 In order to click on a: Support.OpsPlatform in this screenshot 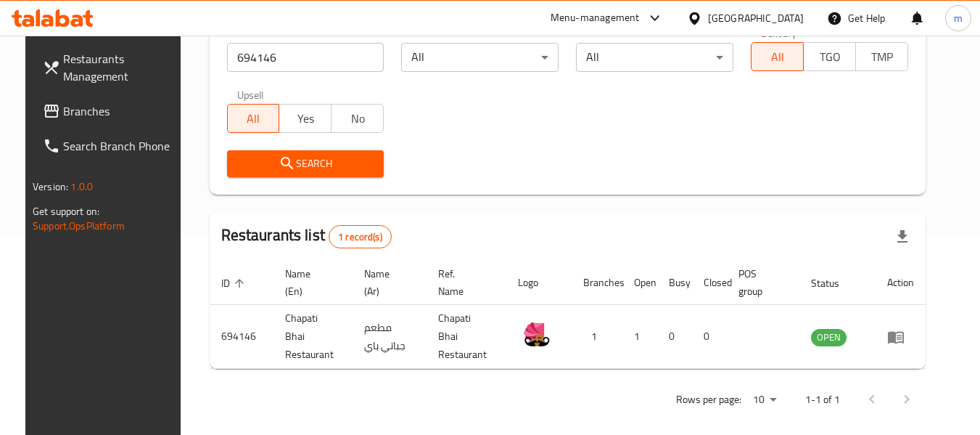, I will do `click(79, 225)`.